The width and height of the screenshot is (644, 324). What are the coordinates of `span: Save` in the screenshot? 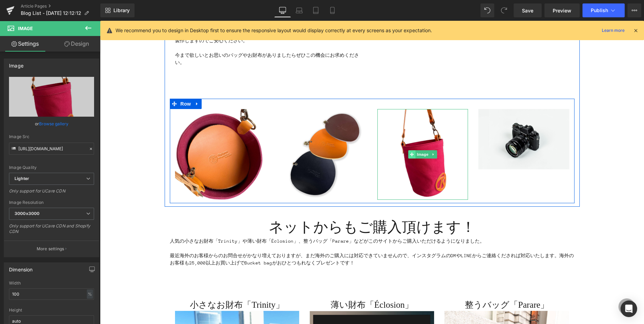 It's located at (527, 10).